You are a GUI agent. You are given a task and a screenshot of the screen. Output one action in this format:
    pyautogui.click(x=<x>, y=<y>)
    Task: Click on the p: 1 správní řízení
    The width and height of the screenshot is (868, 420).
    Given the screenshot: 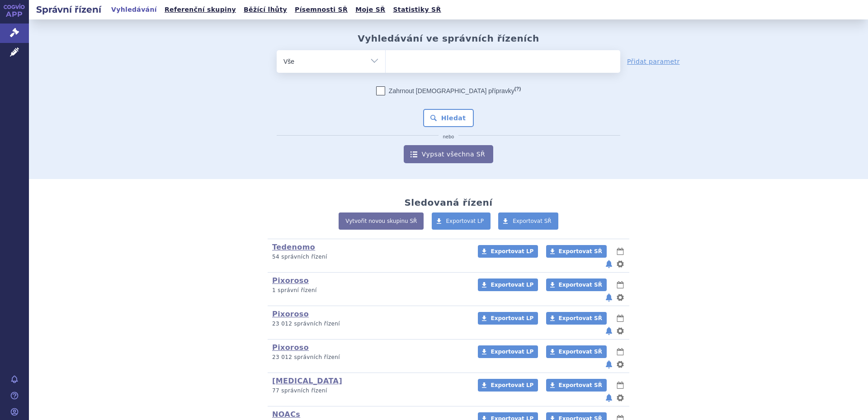 What is the action you would take?
    pyautogui.click(x=369, y=290)
    